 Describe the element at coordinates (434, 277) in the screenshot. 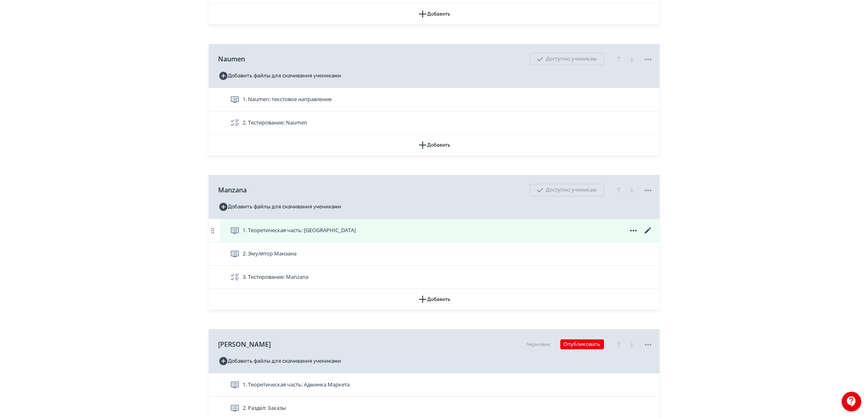

I see `div: 3. Тестирование: Manzana` at that location.